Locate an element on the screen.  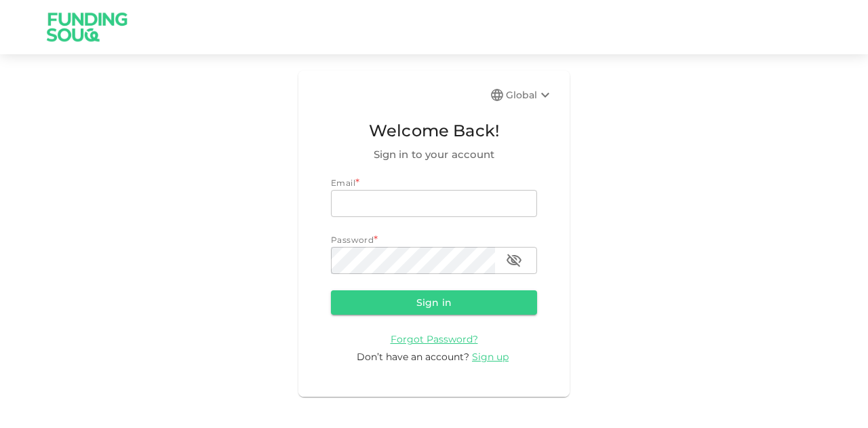
span: Sign in to your account is located at coordinates (434, 155).